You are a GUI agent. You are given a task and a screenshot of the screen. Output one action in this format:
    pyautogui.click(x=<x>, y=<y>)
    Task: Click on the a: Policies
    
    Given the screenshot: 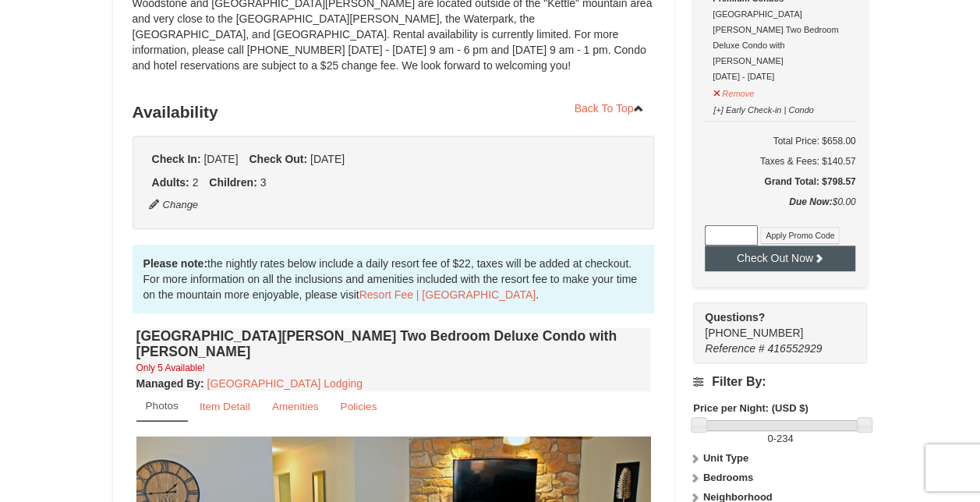 What is the action you would take?
    pyautogui.click(x=358, y=406)
    